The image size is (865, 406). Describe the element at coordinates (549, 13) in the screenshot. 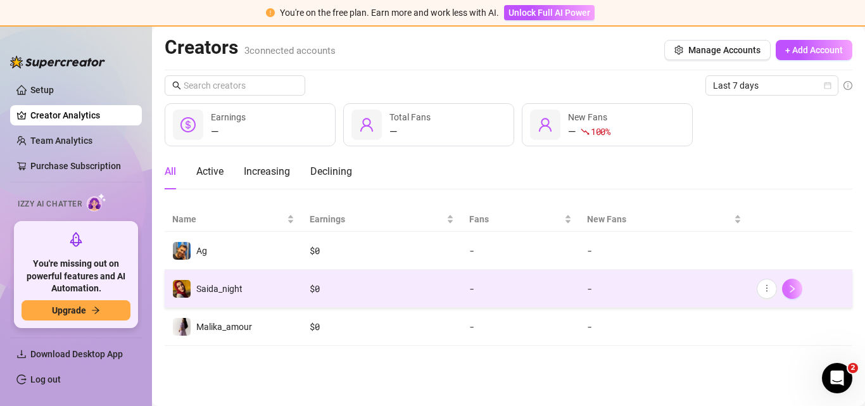

I see `span: Unlock Full AI Power` at that location.